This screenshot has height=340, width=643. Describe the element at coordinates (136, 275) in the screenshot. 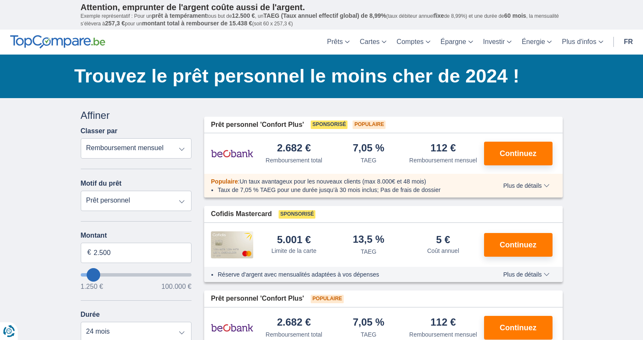

I see `input: wantToBorrow` at that location.